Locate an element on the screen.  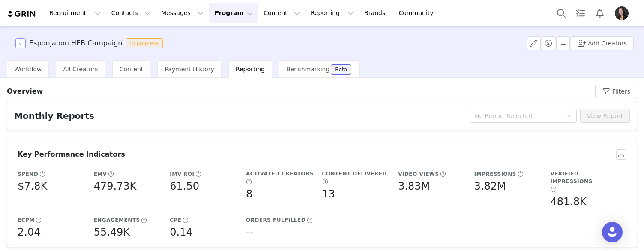
h5: $7.8K is located at coordinates (32, 186).